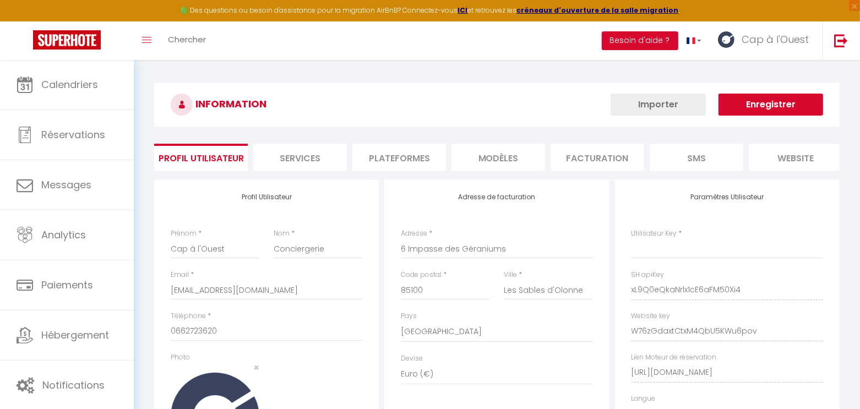 This screenshot has height=409, width=860. I want to click on label: Prénom, so click(183, 233).